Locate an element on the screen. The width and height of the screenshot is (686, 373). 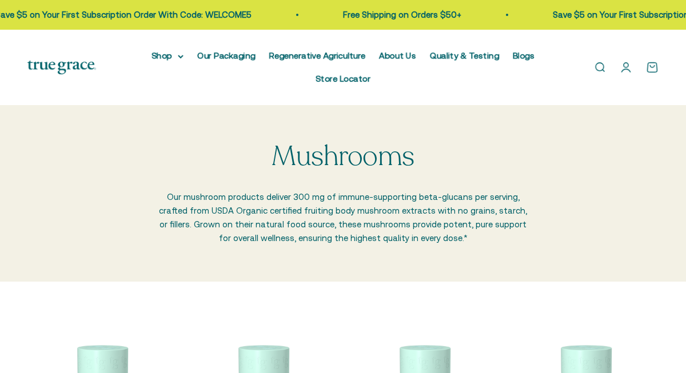
a: Quality & Testing is located at coordinates (464, 55).